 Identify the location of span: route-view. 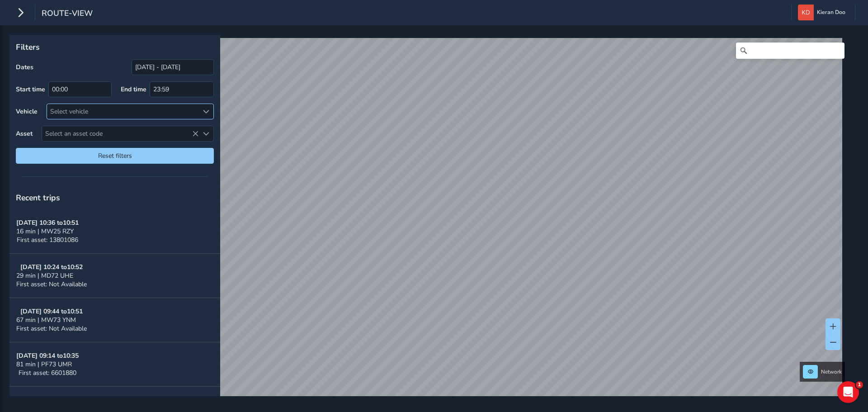
(67, 14).